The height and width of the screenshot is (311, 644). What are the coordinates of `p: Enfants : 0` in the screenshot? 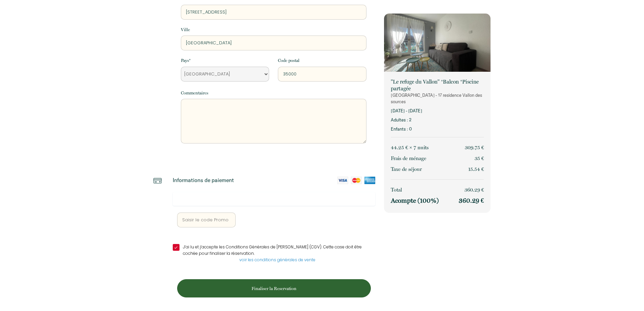 It's located at (437, 129).